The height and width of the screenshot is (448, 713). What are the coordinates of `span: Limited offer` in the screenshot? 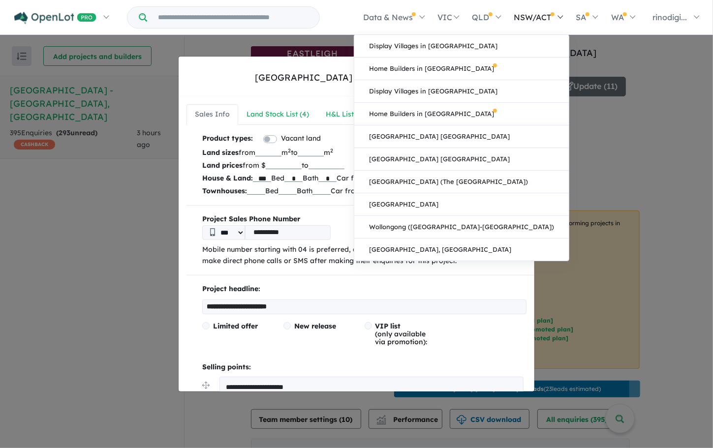 It's located at (235, 326).